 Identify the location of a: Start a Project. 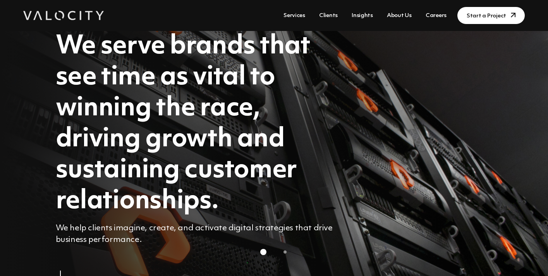
(491, 15).